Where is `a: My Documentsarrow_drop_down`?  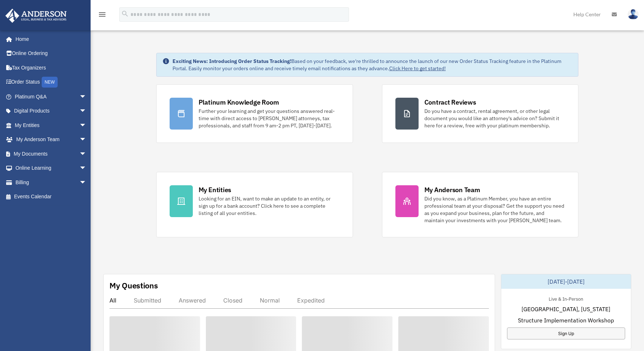
a: My Documentsarrow_drop_down is located at coordinates (51, 154).